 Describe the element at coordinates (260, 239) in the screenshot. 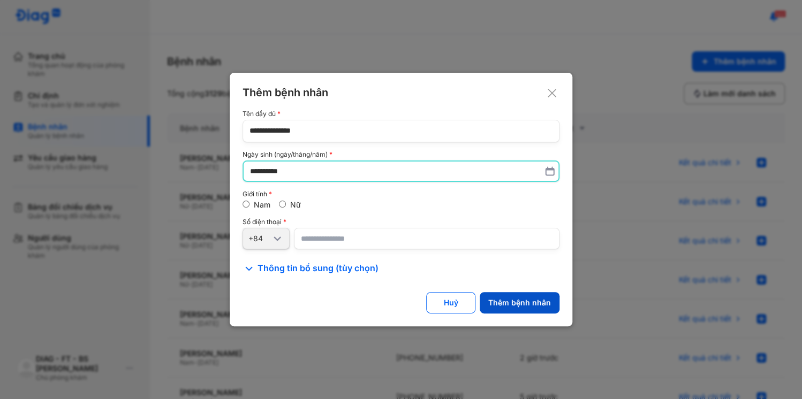

I see `div: +84` at that location.